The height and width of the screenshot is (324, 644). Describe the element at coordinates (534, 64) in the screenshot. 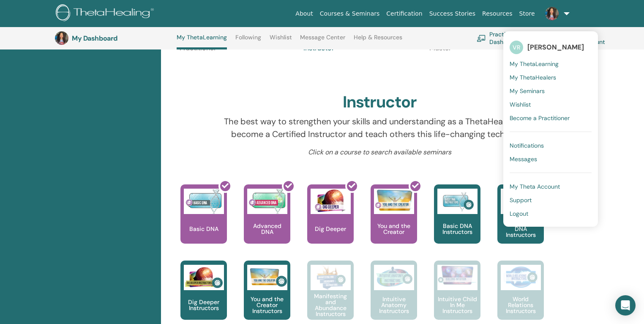

I see `span: My ThetaLearning` at that location.